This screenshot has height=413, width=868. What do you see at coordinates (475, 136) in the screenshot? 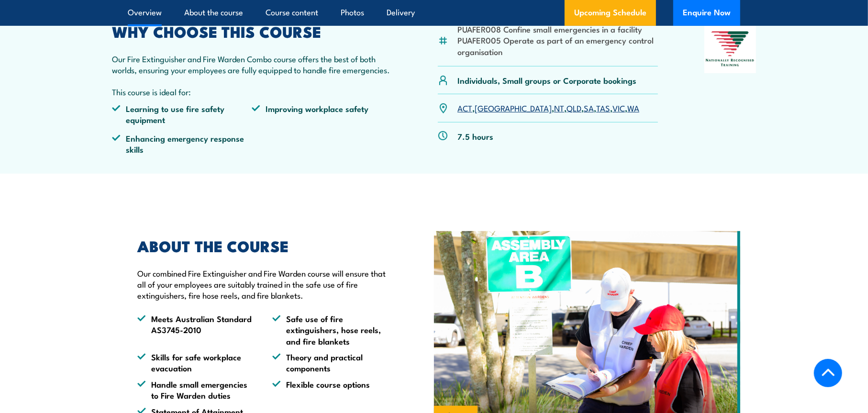
I see `p: 7.5 hours` at bounding box center [475, 136].